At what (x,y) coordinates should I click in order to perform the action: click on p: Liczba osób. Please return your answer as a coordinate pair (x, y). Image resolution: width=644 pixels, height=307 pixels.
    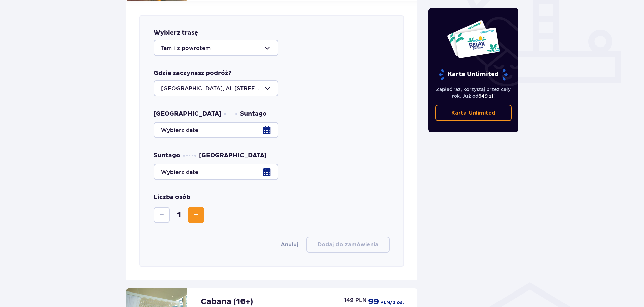
    Looking at the image, I should click on (171, 198).